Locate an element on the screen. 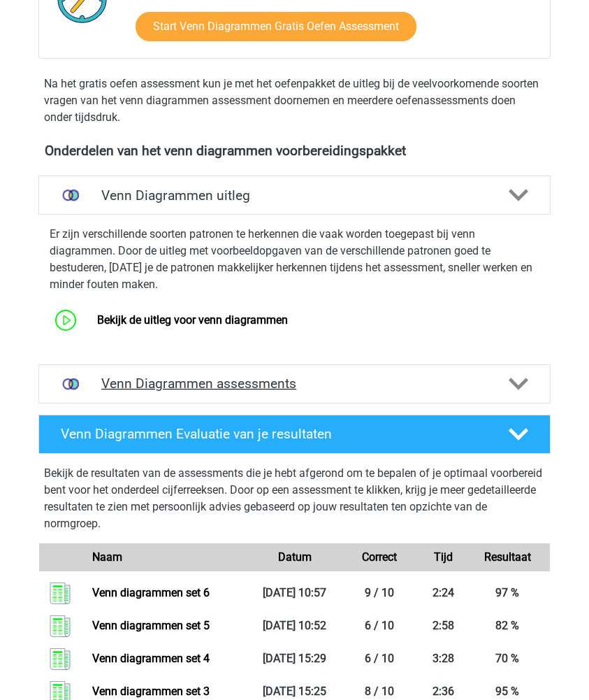 The width and height of the screenshot is (589, 700). h4: Venn Diagrammen Evaluatie van je resultaten is located at coordinates (274, 433).